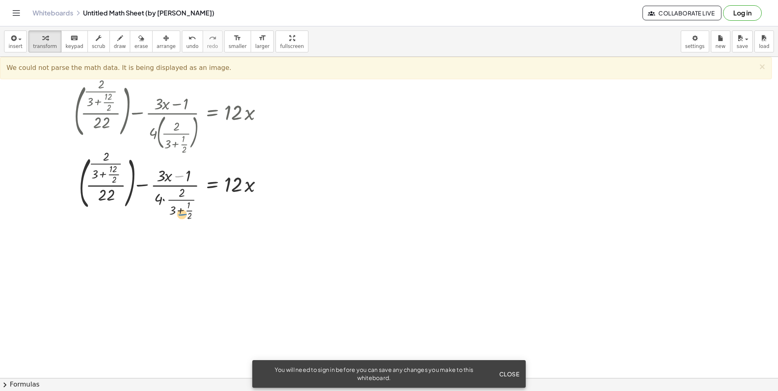 This screenshot has width=778, height=391. I want to click on span: erase, so click(141, 46).